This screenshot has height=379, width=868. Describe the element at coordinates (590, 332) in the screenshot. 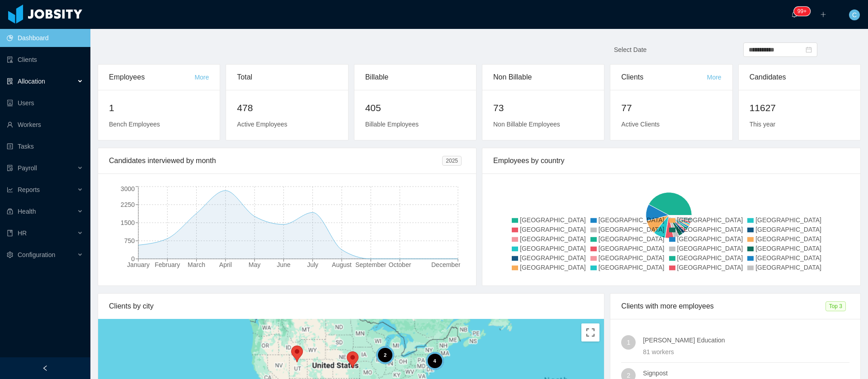

I see `button: Toggle fullscreen view` at that location.